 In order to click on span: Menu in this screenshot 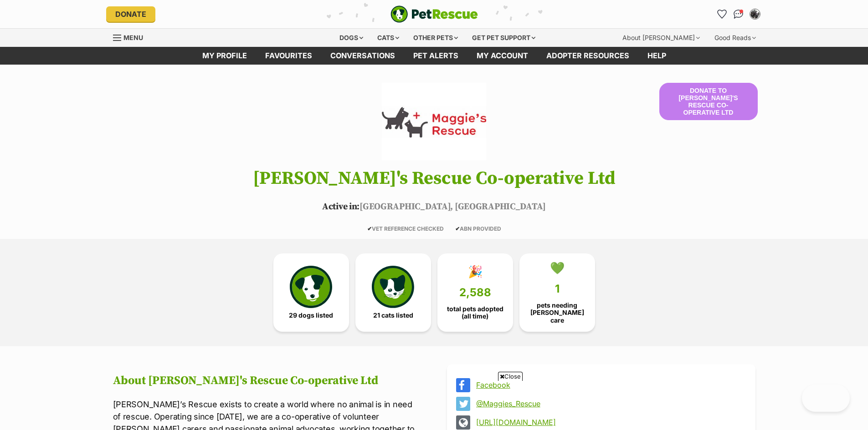, I will do `click(133, 37)`.